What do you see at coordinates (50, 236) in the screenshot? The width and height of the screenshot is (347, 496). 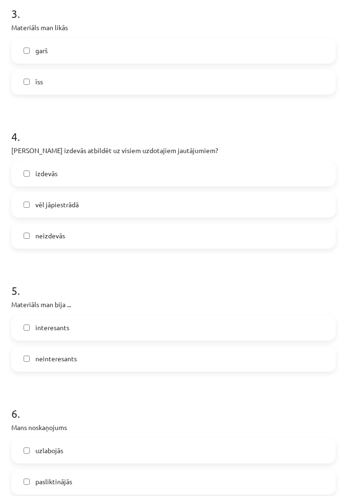 I see `span: neizdevās` at bounding box center [50, 236].